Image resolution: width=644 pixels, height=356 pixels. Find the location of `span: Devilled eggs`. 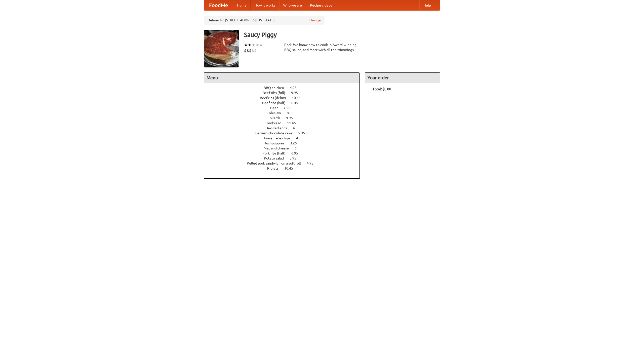

span: Devilled eggs is located at coordinates (279, 128).